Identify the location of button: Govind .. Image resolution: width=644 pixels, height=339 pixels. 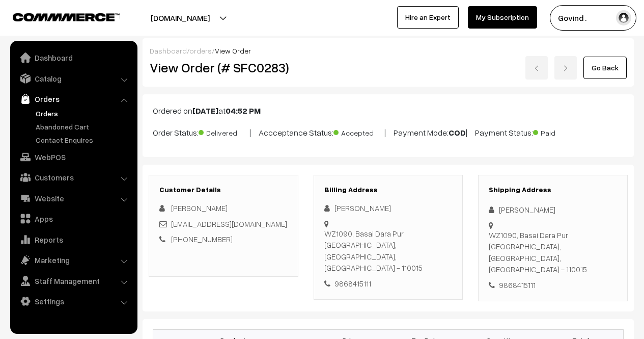
(593, 18).